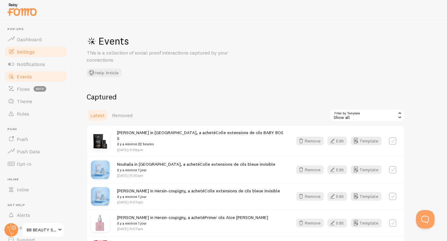 Image resolution: width=447 pixels, height=241 pixels. What do you see at coordinates (122, 115) in the screenshot?
I see `a: Removed` at bounding box center [122, 115].